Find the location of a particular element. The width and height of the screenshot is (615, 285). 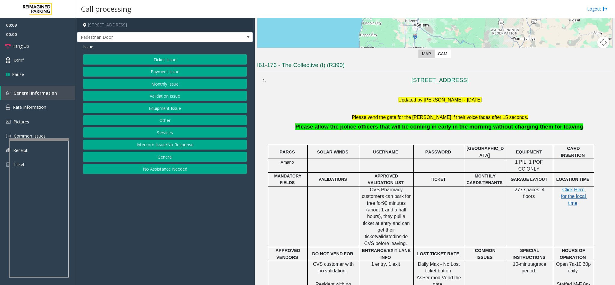

label: Map is located at coordinates (427, 54).